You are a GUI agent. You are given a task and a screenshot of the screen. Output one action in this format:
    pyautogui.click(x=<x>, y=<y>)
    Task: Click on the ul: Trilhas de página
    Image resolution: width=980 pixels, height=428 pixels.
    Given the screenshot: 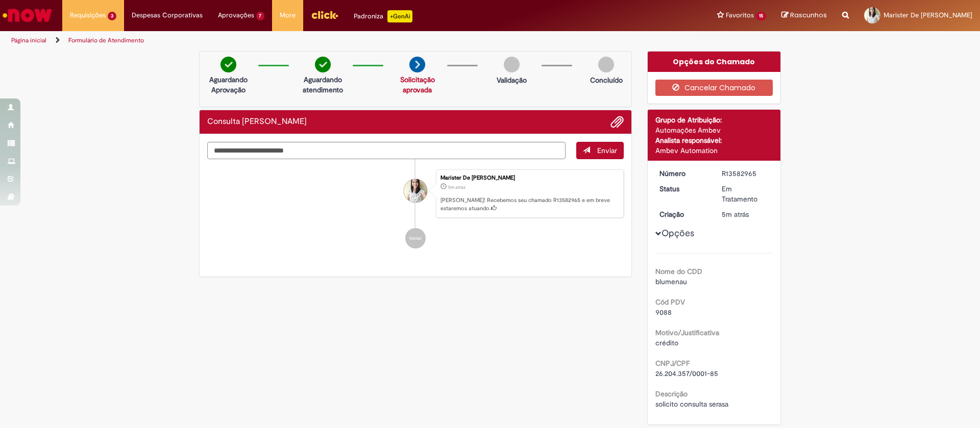 What is the action you would take?
    pyautogui.click(x=327, y=40)
    